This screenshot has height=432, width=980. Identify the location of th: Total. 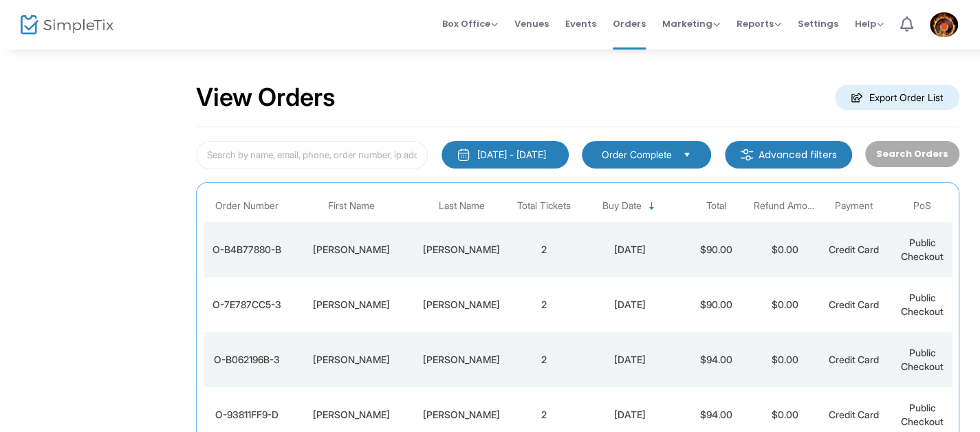
(716, 206).